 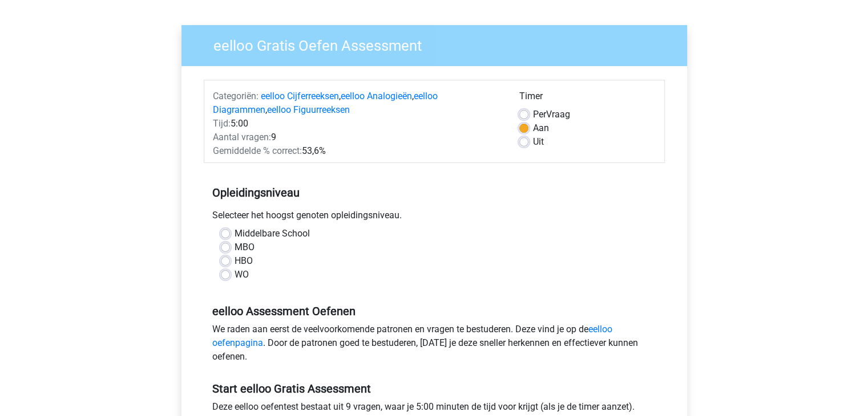 What do you see at coordinates (299, 95) in the screenshot?
I see `a: eelloo Cijferreeksen` at bounding box center [299, 95].